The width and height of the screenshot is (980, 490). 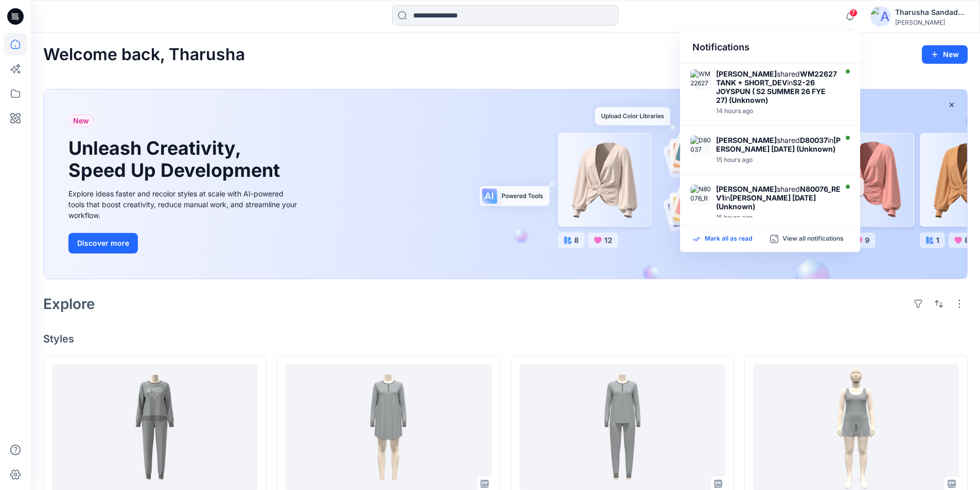 What do you see at coordinates (771, 91) in the screenshot?
I see `strong: S2-26 JOYSPUN ( S2 SUMMER 26 FYE 27) (Unknown)` at bounding box center [771, 91].